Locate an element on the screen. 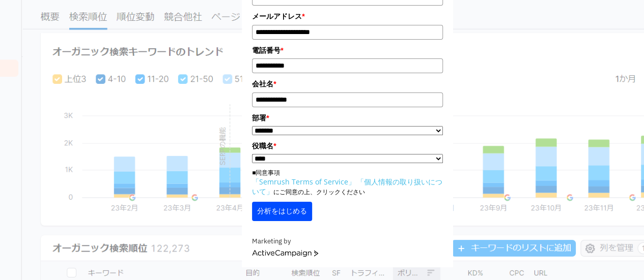 Image resolution: width=644 pixels, height=280 pixels. a: 「個人情報の取り扱いについて」 is located at coordinates (347, 187).